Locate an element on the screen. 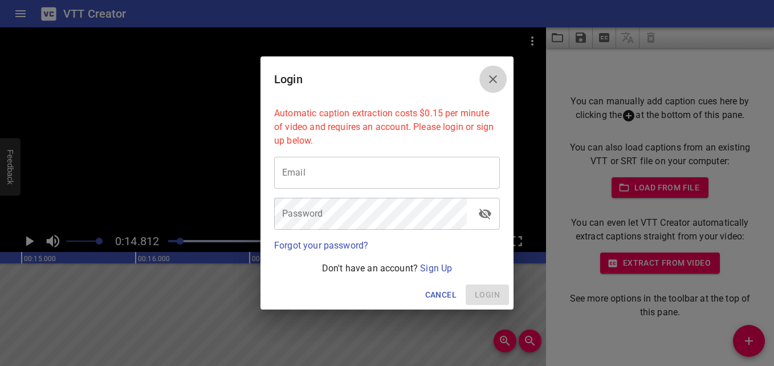 This screenshot has height=366, width=774. a: Sign Up is located at coordinates (436, 268).